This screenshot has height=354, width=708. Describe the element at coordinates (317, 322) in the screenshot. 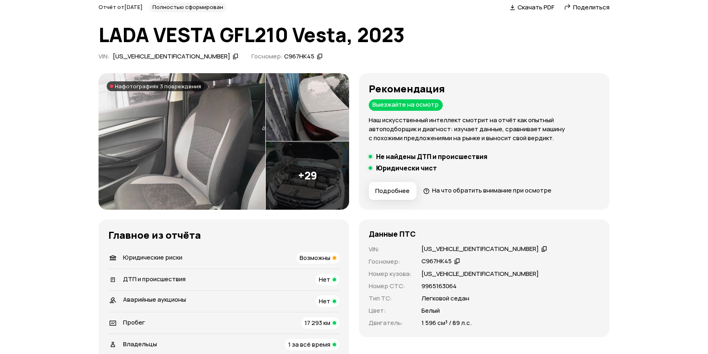

I see `span: 17 293 км` at that location.